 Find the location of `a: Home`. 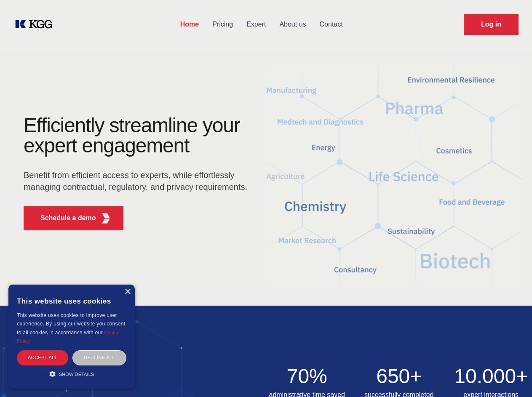

a: Home is located at coordinates (190, 24).